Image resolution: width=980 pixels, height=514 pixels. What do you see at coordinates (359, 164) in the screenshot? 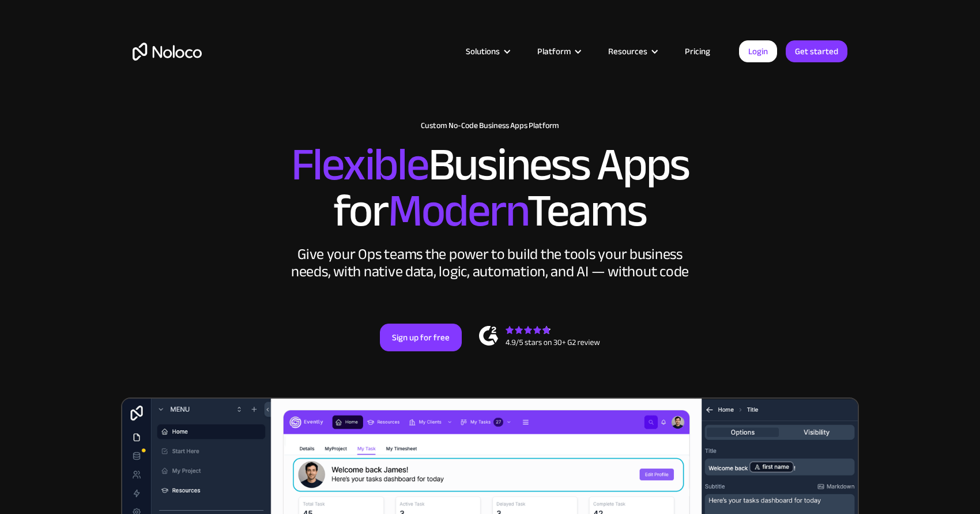
I see `span: Flexible` at bounding box center [359, 164].